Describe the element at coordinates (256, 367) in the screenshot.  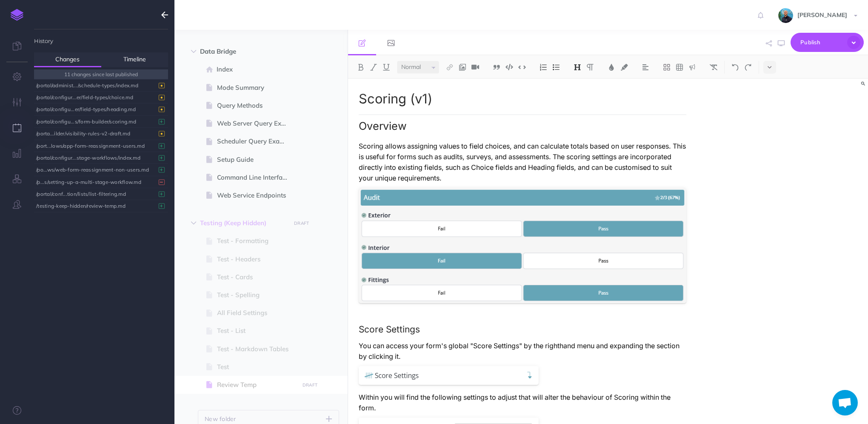
I see `span: Test` at that location.